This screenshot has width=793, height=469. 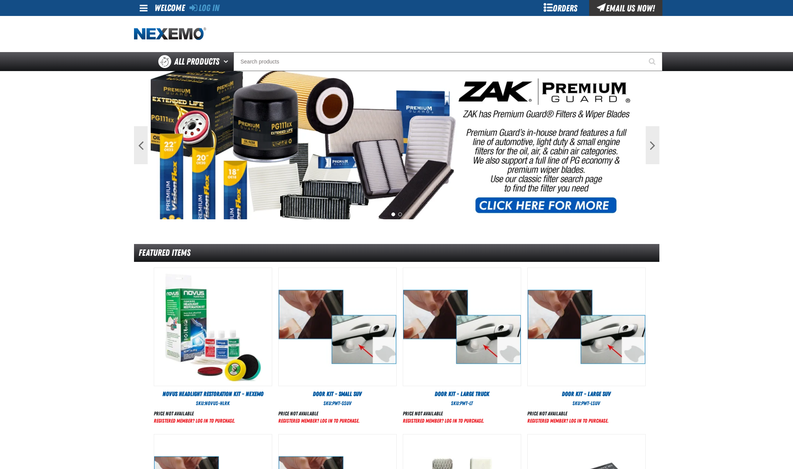 I want to click on a: PG Filters & Wipers, so click(x=397, y=145).